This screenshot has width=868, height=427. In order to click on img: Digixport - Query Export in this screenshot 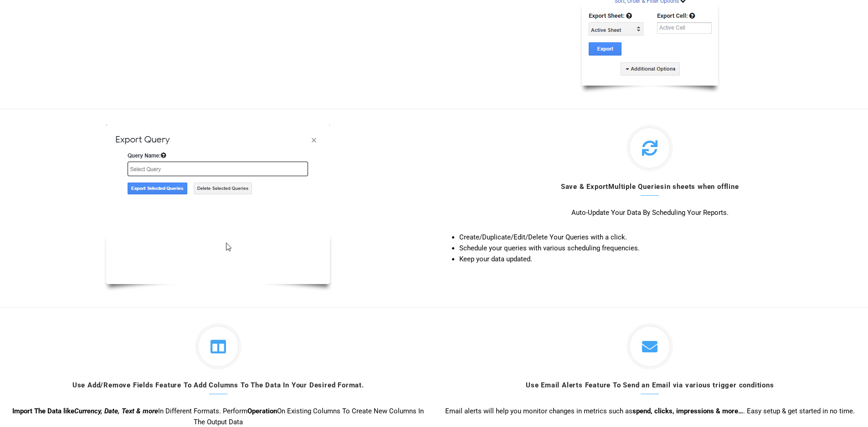, I will do `click(218, 204)`.